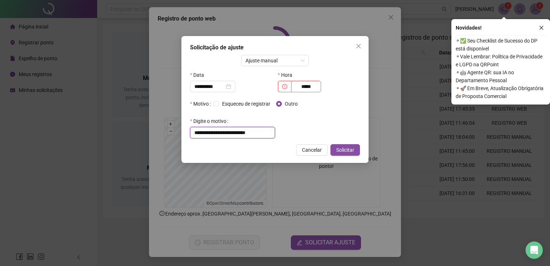 This screenshot has height=266, width=550. What do you see at coordinates (199, 75) in the screenshot?
I see `label: Data` at bounding box center [199, 75].